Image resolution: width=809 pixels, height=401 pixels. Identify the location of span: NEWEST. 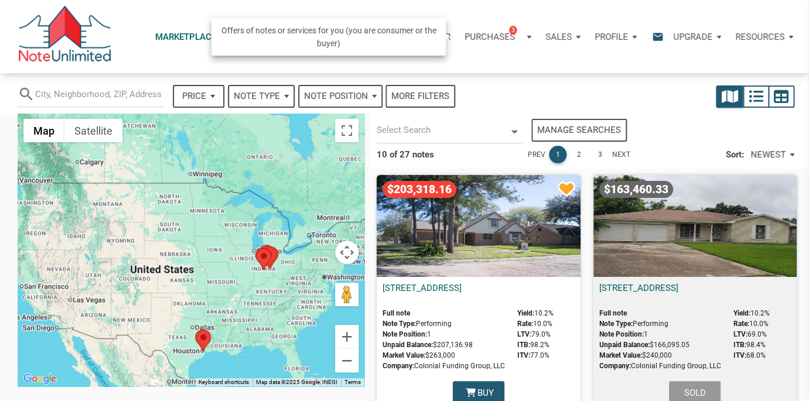
(768, 155).